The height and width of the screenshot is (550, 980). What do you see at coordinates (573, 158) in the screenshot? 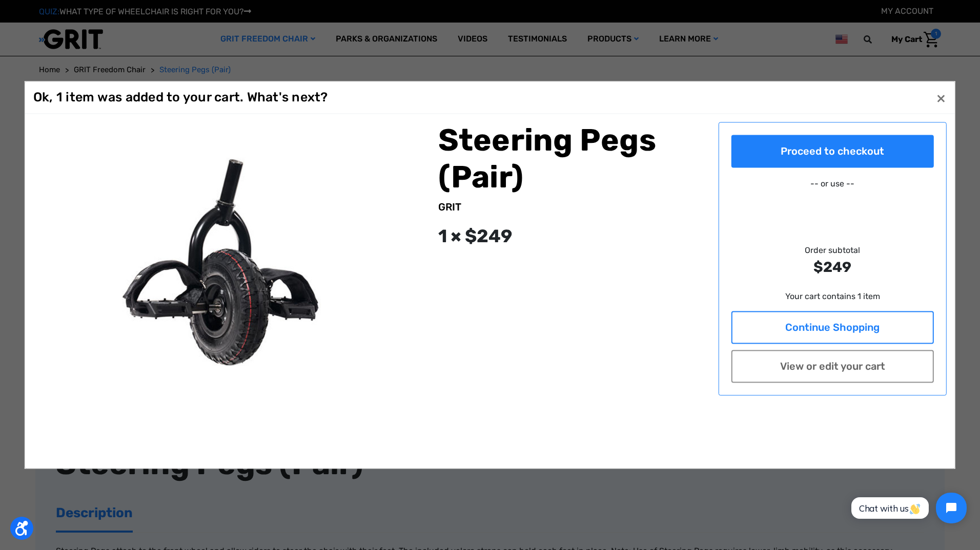
I see `h2: Steering Pegs (Pair)` at bounding box center [573, 158].